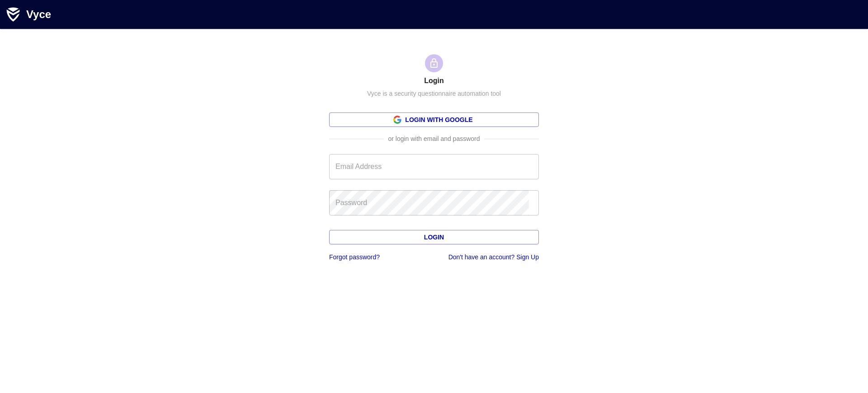 This screenshot has height=393, width=868. I want to click on div: Vyce, so click(38, 14).